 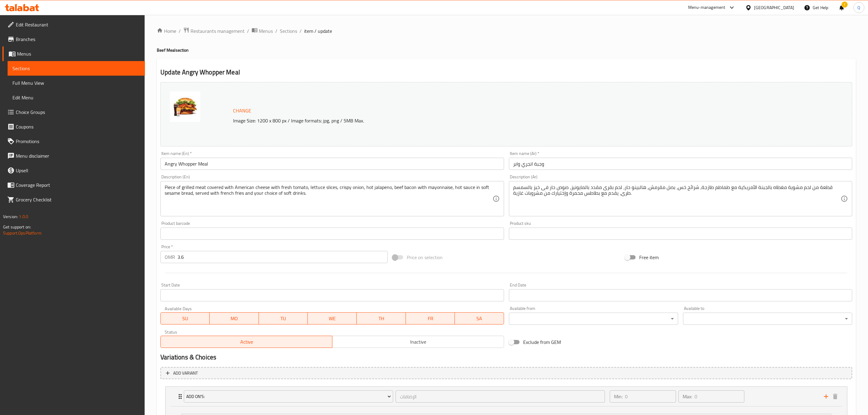 I want to click on a: Coverage Report, so click(x=73, y=185).